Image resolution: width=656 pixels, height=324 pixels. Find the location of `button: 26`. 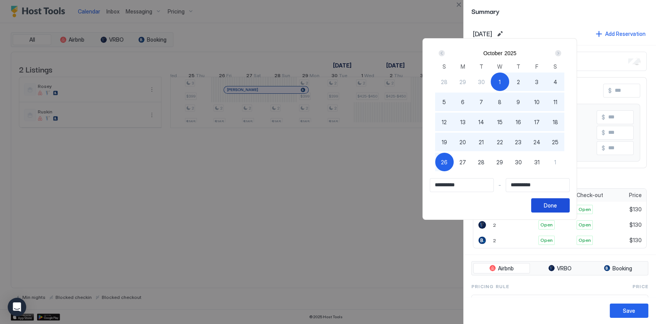

button: 26 is located at coordinates (444, 162).